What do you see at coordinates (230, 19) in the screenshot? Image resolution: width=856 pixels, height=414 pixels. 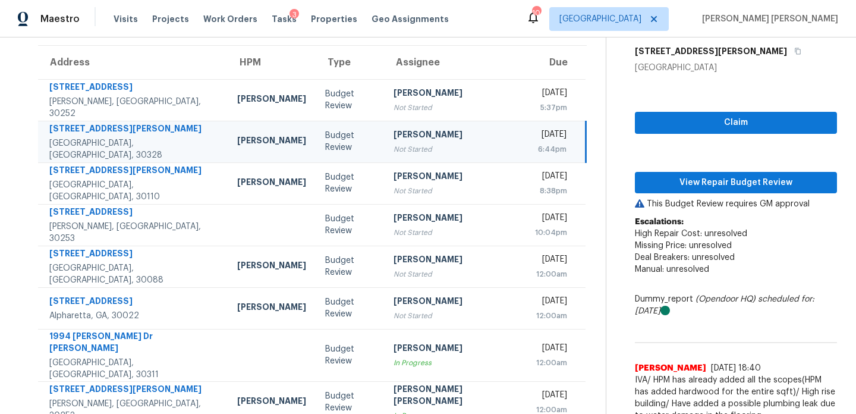 I see `span: Work Orders` at bounding box center [230, 19].